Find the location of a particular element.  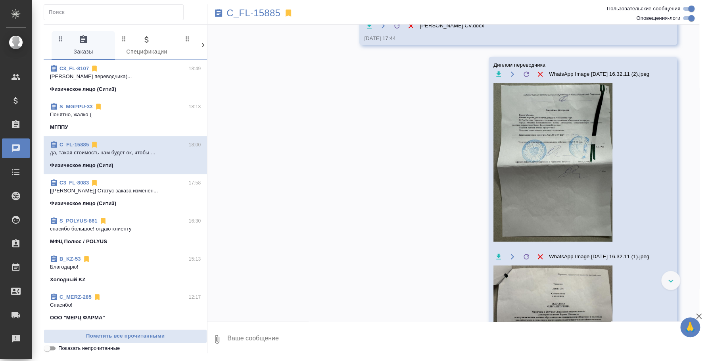

span: Пользовательские сообщения is located at coordinates (644, 9).